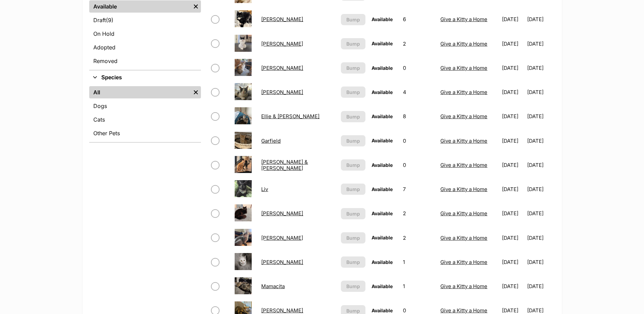  What do you see at coordinates (273, 286) in the screenshot?
I see `a: Mamacita` at bounding box center [273, 286].